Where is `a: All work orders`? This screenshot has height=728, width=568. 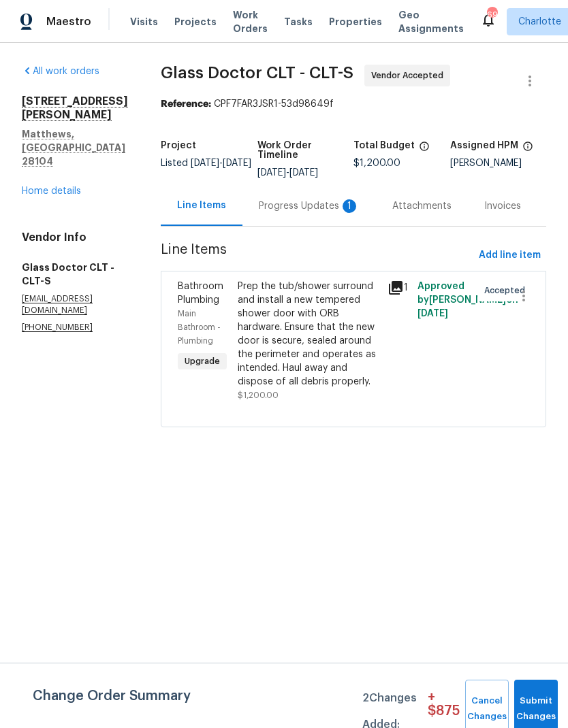
a: All work orders is located at coordinates (61, 71).